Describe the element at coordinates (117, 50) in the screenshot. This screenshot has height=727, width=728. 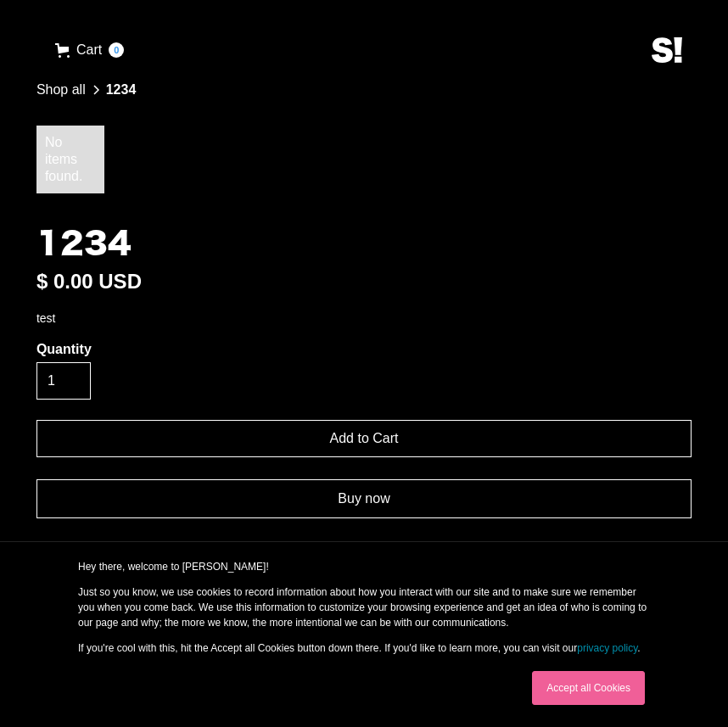
I see `div: 0` at that location.